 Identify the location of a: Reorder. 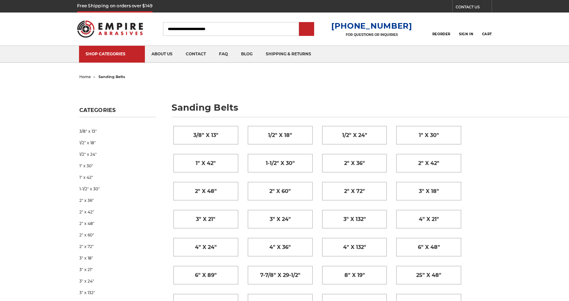
(441, 29).